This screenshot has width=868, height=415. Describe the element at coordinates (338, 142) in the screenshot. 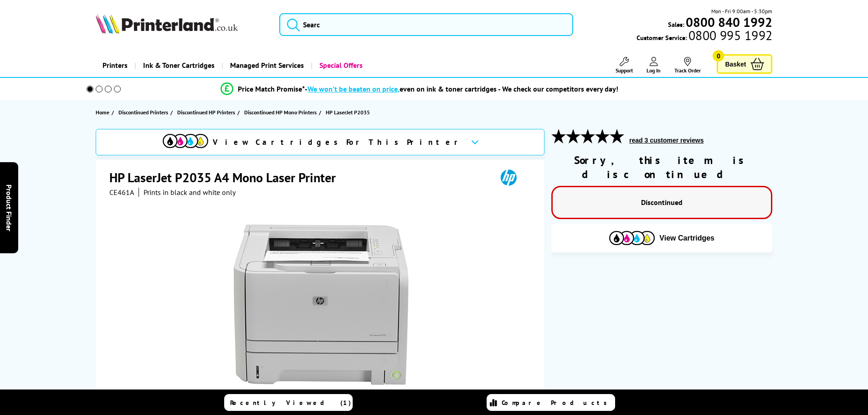

I see `span: View Cartridges For This Printer` at that location.